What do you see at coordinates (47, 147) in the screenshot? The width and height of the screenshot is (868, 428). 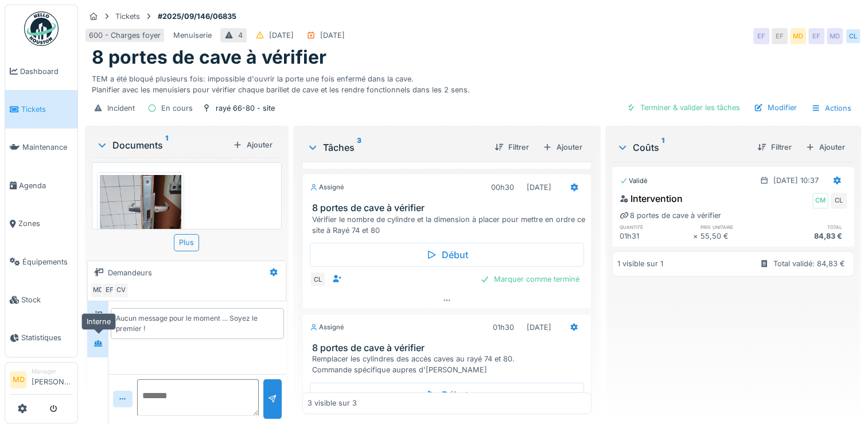 I see `span: Maintenance` at bounding box center [47, 147].